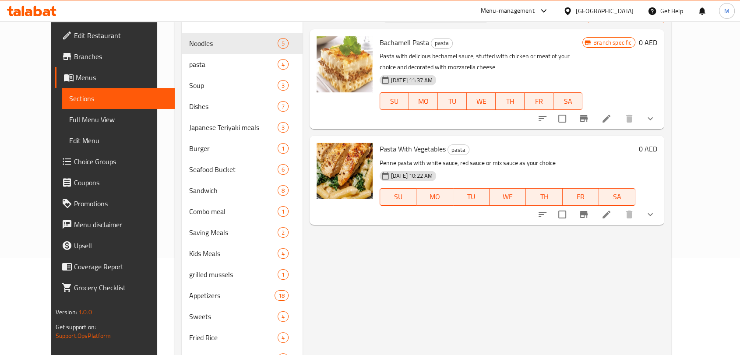 The image size is (740, 355). I want to click on span: Sections, so click(118, 99).